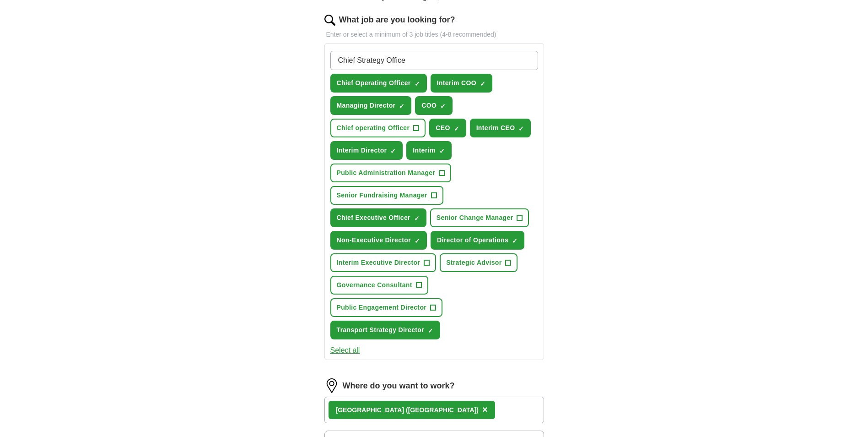  What do you see at coordinates (496, 127) in the screenshot?
I see `span: Interim CEO` at bounding box center [496, 127].